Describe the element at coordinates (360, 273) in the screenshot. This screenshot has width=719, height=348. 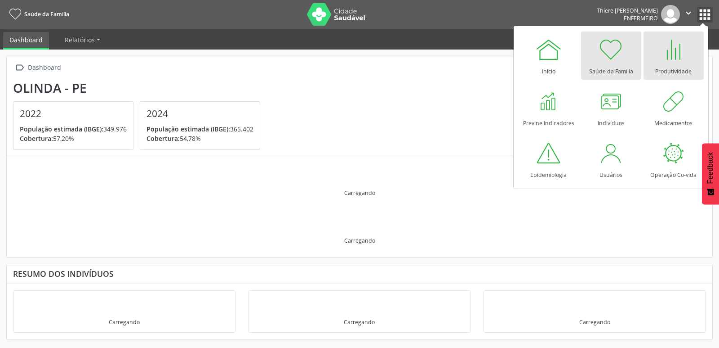
I see `div: Resumo dos indivíduos` at that location.